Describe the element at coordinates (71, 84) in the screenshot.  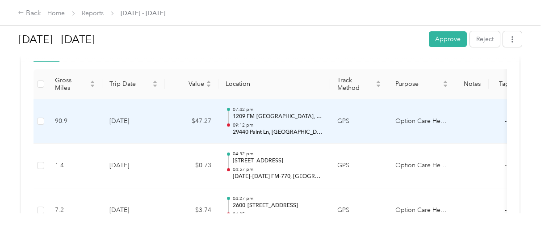
I see `span: Gross Miles` at that location.